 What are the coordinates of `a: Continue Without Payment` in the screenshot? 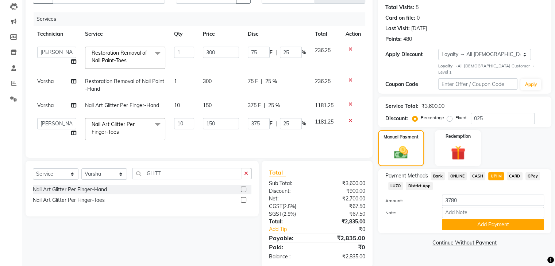 It's located at (464, 243).